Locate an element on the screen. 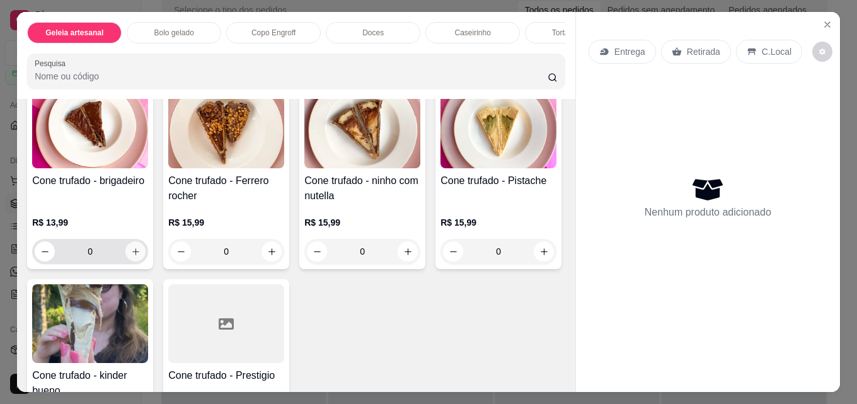 Image resolution: width=857 pixels, height=404 pixels. input: Pesquisa is located at coordinates (291, 76).